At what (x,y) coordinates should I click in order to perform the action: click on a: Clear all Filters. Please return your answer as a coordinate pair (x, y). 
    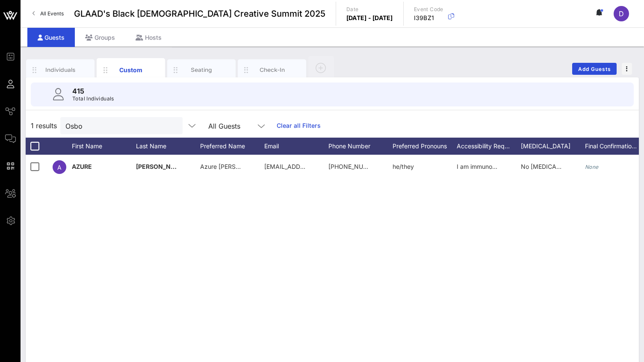
    Looking at the image, I should click on (298, 125).